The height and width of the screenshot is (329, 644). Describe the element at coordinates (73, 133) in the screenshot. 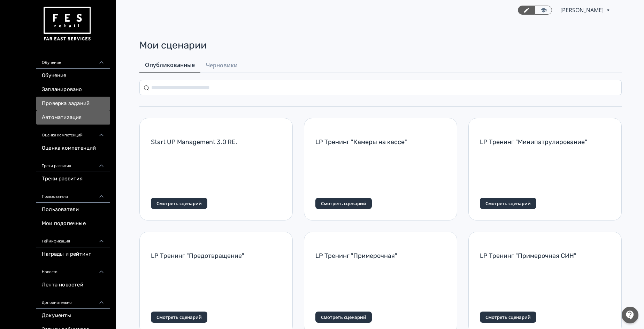

I see `div: Оценка компетенций` at that location.